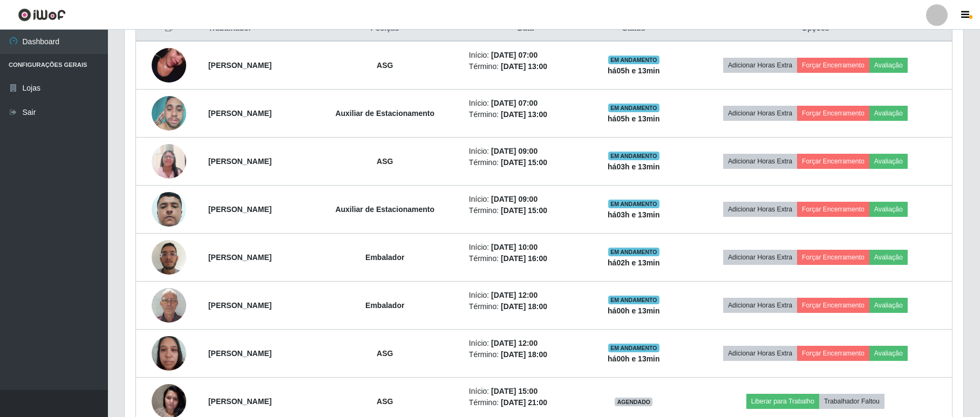 This screenshot has height=417, width=980. What do you see at coordinates (634, 263) in the screenshot?
I see `strong: há 02 h e 13 min` at bounding box center [634, 263].